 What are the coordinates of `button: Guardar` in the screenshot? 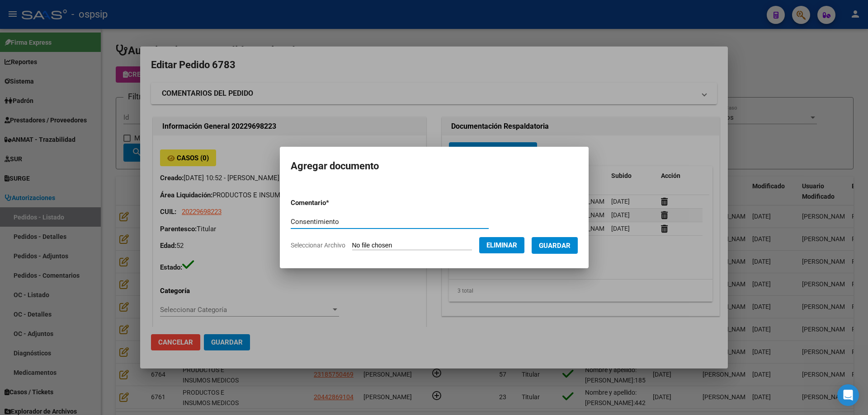 It's located at (555, 245).